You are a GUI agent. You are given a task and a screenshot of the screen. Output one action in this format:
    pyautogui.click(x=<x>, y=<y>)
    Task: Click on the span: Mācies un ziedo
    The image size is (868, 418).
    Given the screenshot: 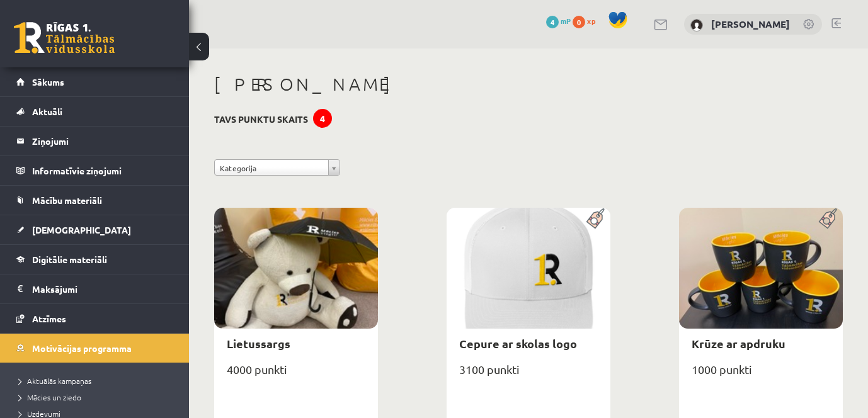 What is the action you would take?
    pyautogui.click(x=50, y=397)
    